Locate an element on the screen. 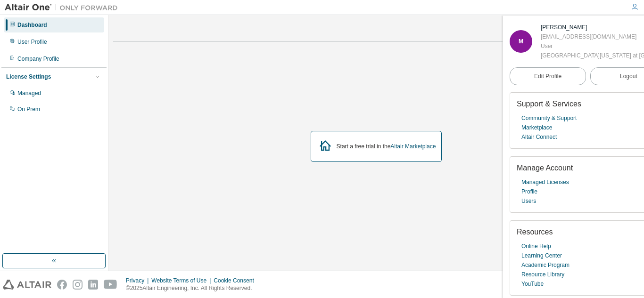  img: Altair One is located at coordinates (64, 7).